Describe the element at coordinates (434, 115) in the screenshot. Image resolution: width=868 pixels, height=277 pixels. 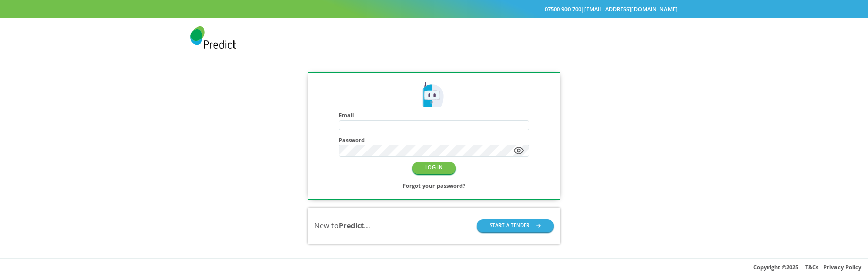
I see `h4: Email` at that location.